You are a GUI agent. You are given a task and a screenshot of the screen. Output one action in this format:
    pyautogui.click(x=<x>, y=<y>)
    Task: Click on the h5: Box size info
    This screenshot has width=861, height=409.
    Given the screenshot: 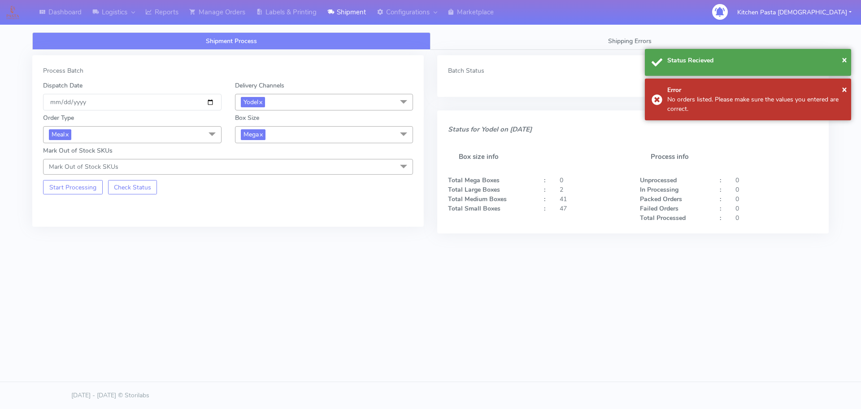 What is the action you would take?
    pyautogui.click(x=537, y=157)
    